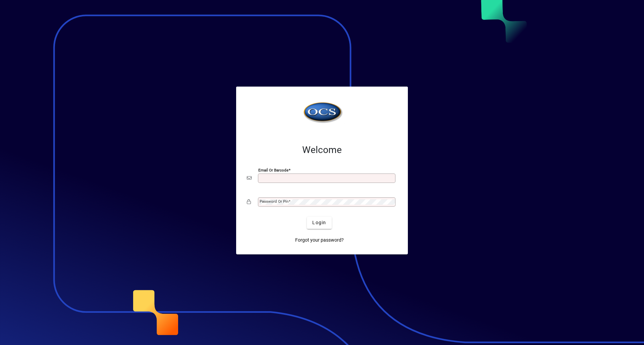 Image resolution: width=644 pixels, height=345 pixels. What do you see at coordinates (319, 240) in the screenshot?
I see `span: Forgot your password?` at bounding box center [319, 240].